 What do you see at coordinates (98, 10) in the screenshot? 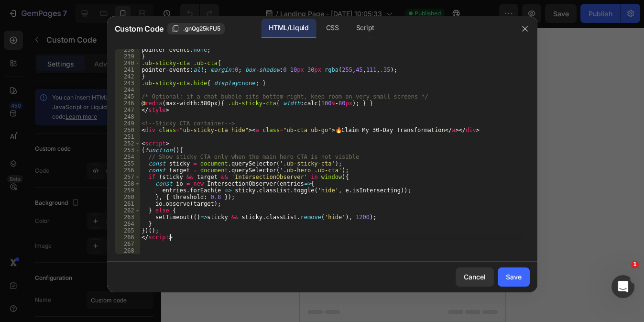
I see `span: iPhone 15 Pro Max ( 430 px)` at bounding box center [98, 10].